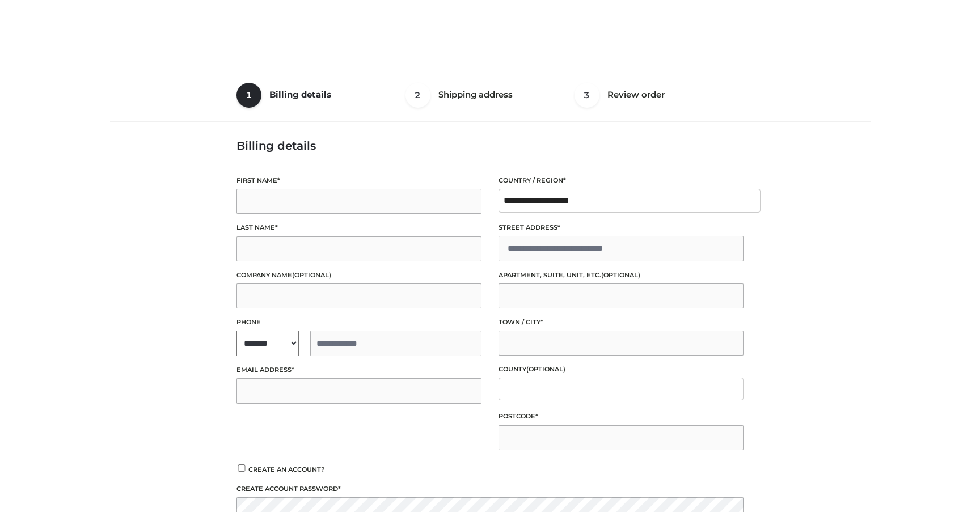 This screenshot has width=980, height=512. What do you see at coordinates (249, 95) in the screenshot?
I see `span: 1` at bounding box center [249, 95].